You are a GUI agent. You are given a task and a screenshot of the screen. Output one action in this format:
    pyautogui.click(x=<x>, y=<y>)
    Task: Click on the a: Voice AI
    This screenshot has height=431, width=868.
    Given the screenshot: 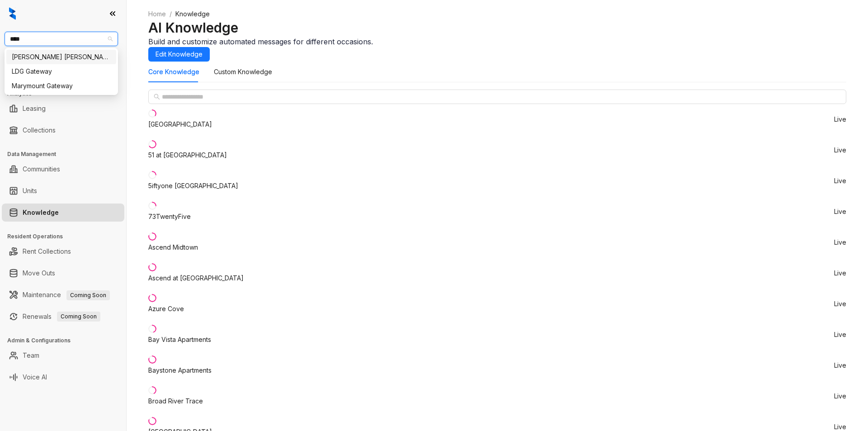 What is the action you would take?
    pyautogui.click(x=35, y=377)
    